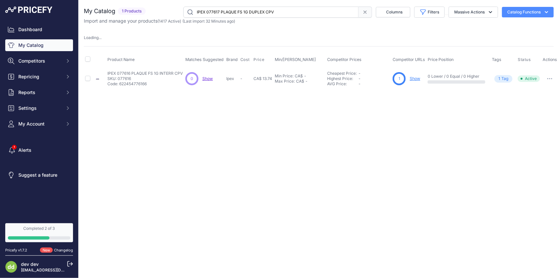 This screenshot has width=559, height=278. Describe the element at coordinates (39, 124) in the screenshot. I see `button: My Account` at that location.